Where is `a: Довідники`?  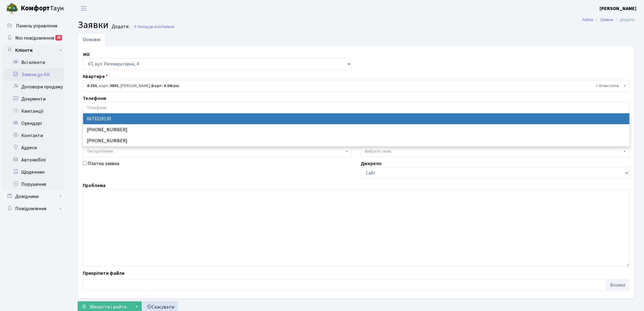
a: Довідники is located at coordinates (33, 196).